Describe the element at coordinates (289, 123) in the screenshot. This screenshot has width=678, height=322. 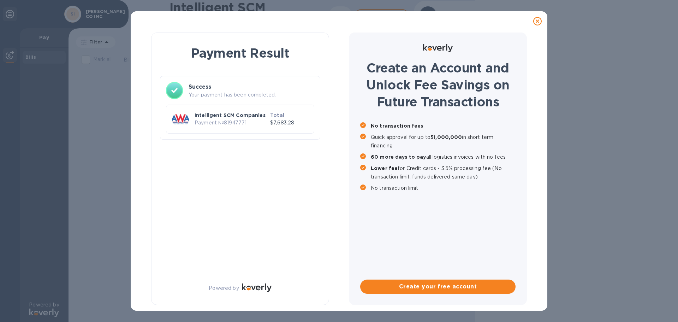
I see `p: $7,683.28` at that location.